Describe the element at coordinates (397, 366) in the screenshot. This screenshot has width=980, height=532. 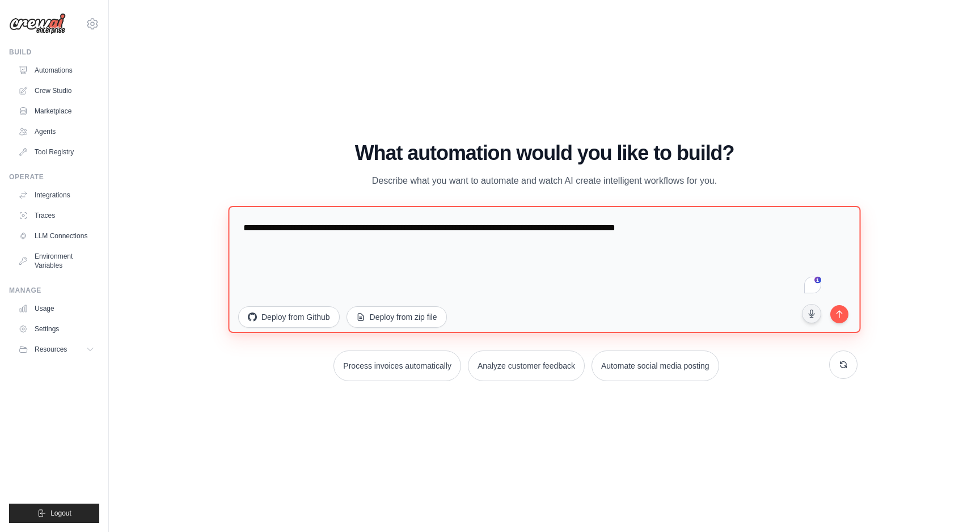
I see `button: Process invoices automatically` at that location.